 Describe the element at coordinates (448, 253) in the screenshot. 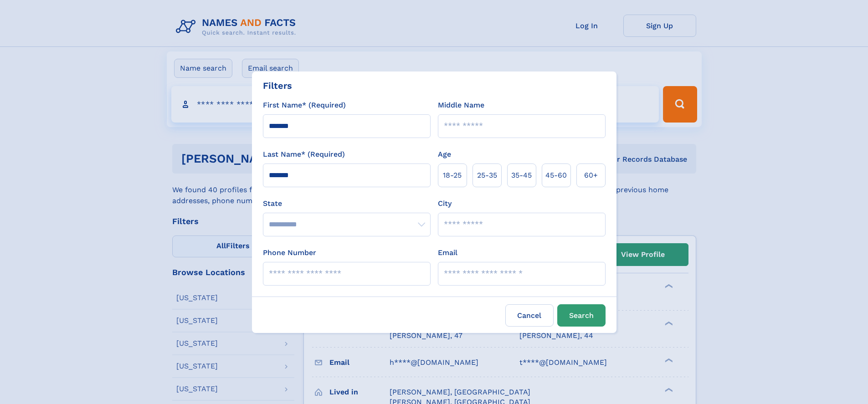

I see `label: Email` at that location.